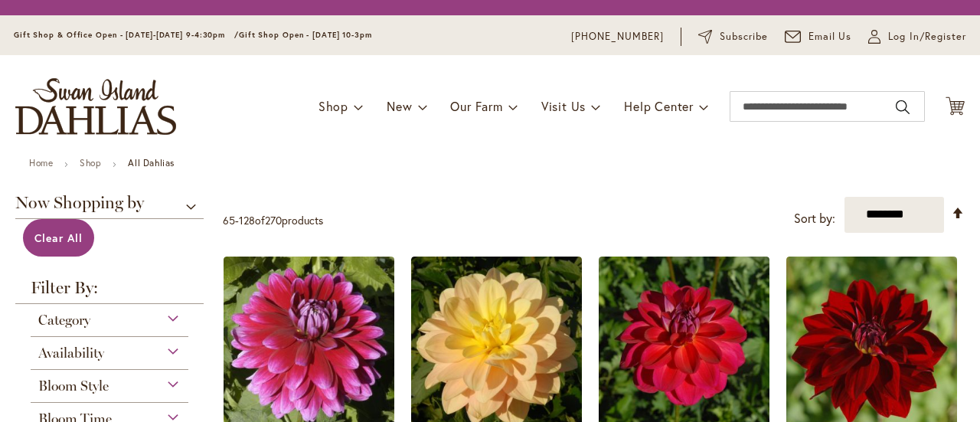 The height and width of the screenshot is (422, 980). Describe the element at coordinates (917, 37) in the screenshot. I see `a: Log In/Register` at that location.